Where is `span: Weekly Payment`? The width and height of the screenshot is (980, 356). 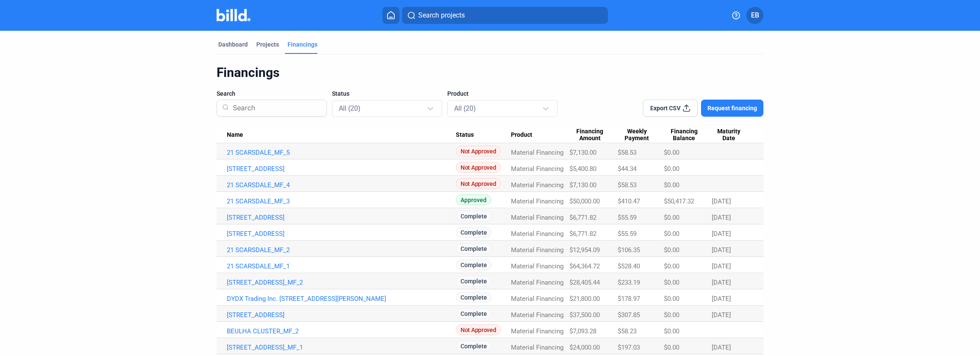 span: Weekly Payment is located at coordinates (637, 135).